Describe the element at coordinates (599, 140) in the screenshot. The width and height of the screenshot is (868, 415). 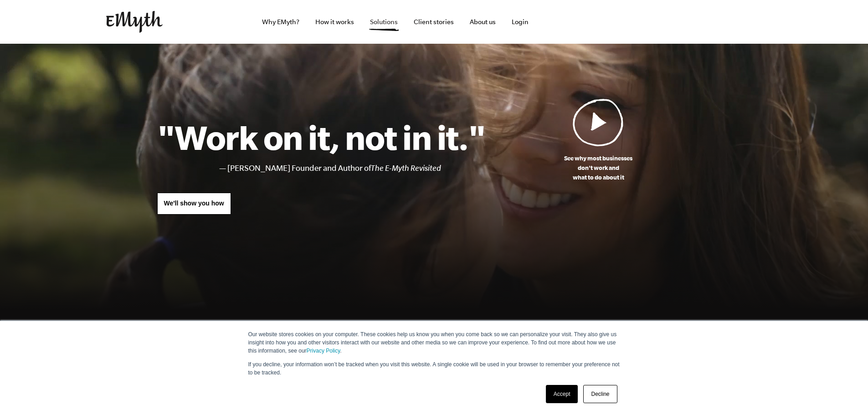
I see `a: See why most businessesdon't work andwhat to do about it` at that location.